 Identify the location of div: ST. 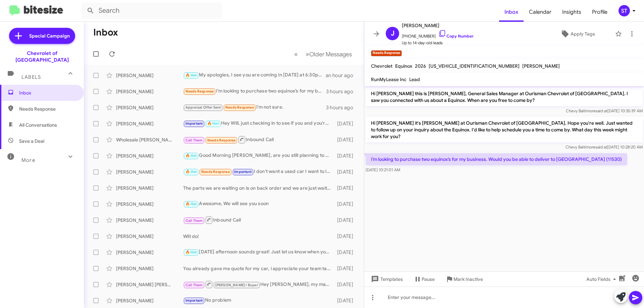
(624, 11).